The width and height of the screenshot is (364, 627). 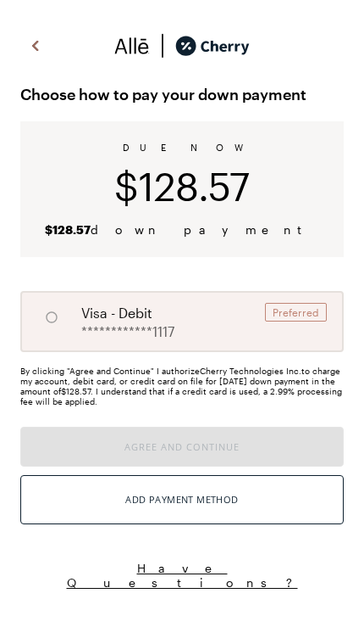 What do you see at coordinates (296, 312) in the screenshot?
I see `div: Preferred` at bounding box center [296, 312].